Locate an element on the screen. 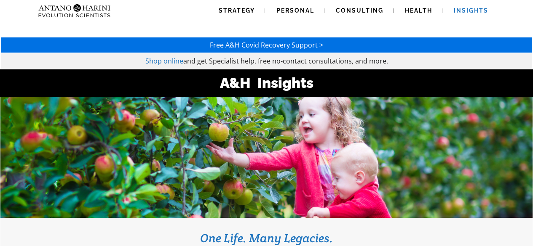 The height and width of the screenshot is (246, 533). span: and get Specialist help, free no-contact consultations, and more. is located at coordinates (285, 61).